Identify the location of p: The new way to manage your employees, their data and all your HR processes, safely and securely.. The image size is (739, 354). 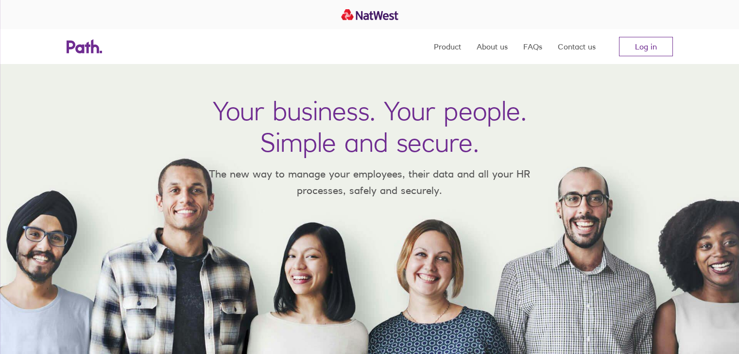
(370, 182).